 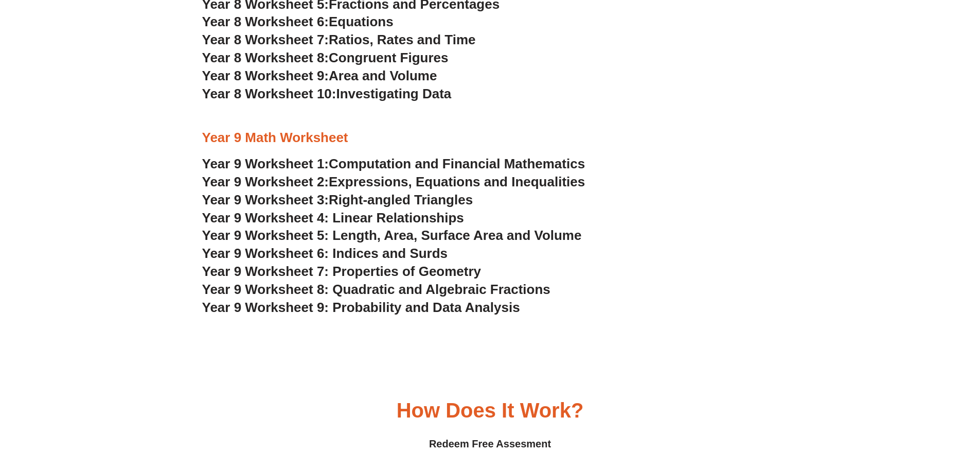 I want to click on span: Investigating Data, so click(x=393, y=93).